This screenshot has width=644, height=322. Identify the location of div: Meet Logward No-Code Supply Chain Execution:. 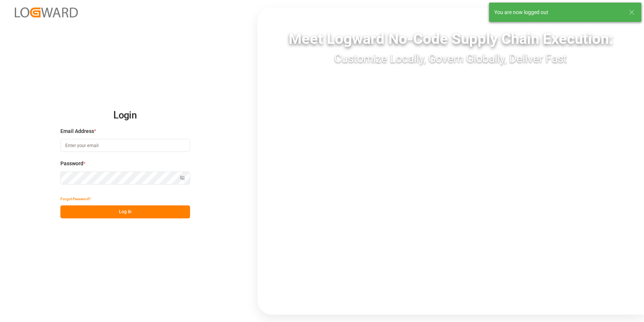
(451, 39).